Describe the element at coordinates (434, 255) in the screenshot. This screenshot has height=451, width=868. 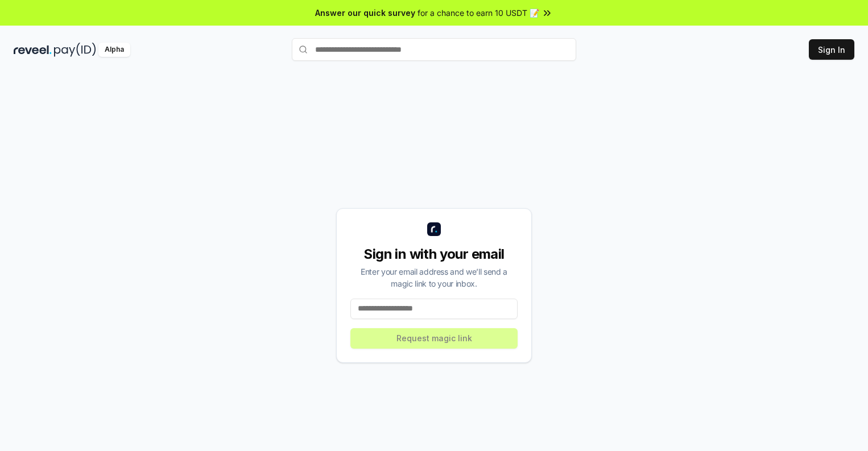
I see `div: Sign in with your email` at that location.